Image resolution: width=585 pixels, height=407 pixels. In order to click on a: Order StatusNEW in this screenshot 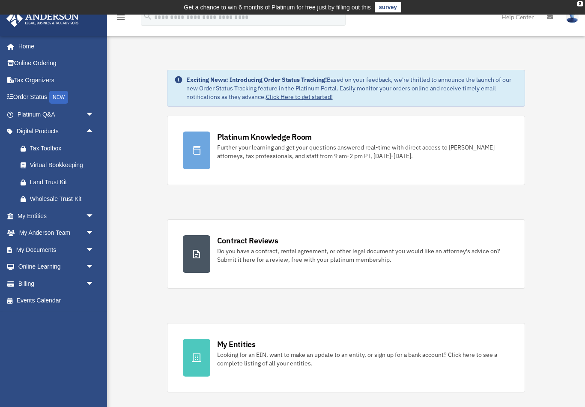, I will do `click(57, 97)`.